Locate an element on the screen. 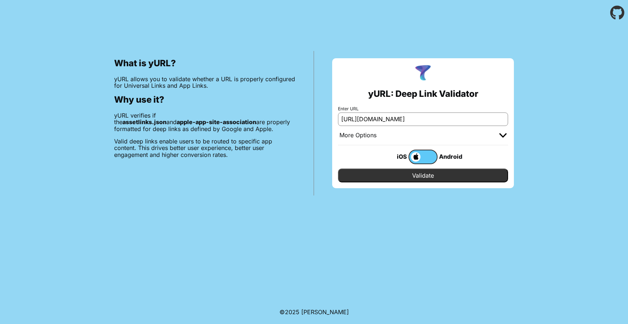 The image size is (628, 324). b: apple-app-site-association is located at coordinates (216, 122).